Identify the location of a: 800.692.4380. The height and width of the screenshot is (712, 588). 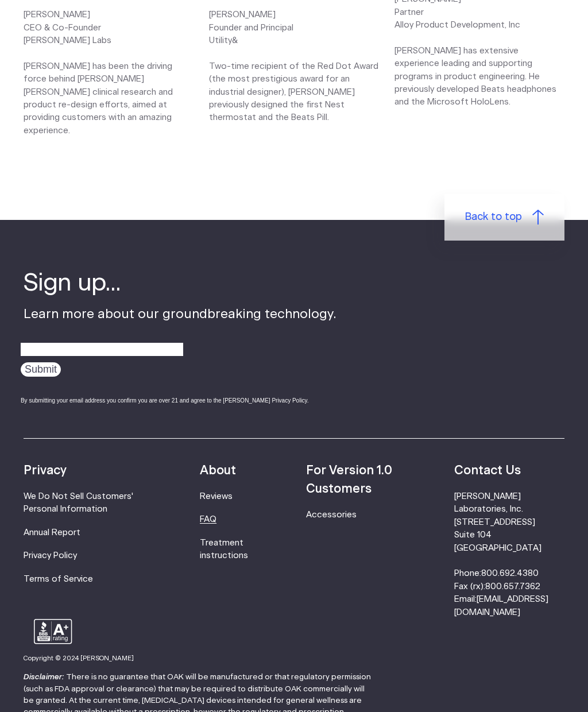
(510, 573).